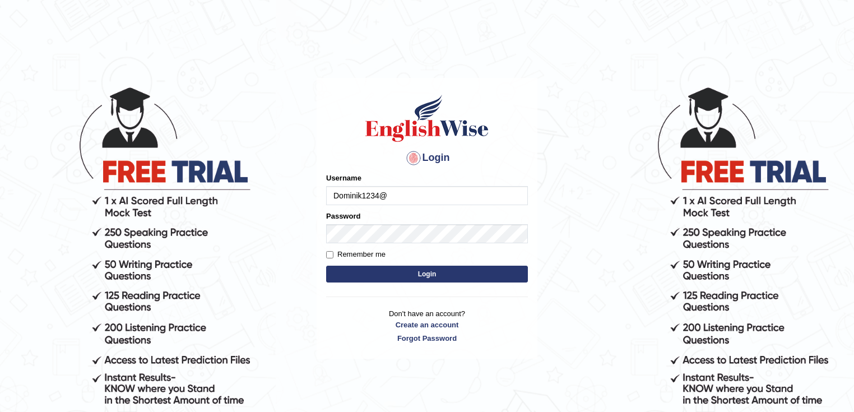 The image size is (854, 412). I want to click on label: Password, so click(343, 216).